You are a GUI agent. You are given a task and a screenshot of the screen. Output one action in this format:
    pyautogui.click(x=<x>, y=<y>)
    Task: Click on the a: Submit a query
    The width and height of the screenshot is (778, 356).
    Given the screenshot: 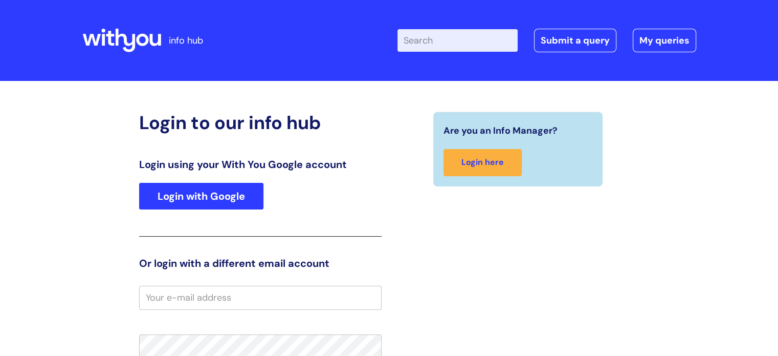 What is the action you would take?
    pyautogui.click(x=575, y=40)
    